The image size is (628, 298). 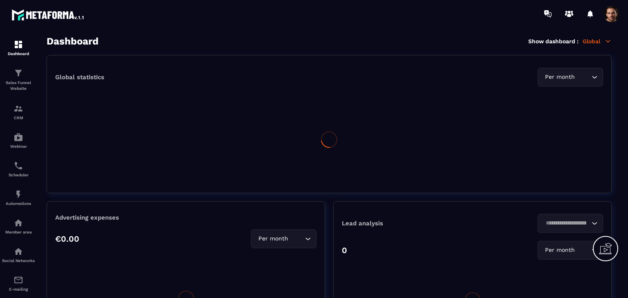 What do you see at coordinates (18, 48) in the screenshot?
I see `a: formationformationDashboard` at bounding box center [18, 48].